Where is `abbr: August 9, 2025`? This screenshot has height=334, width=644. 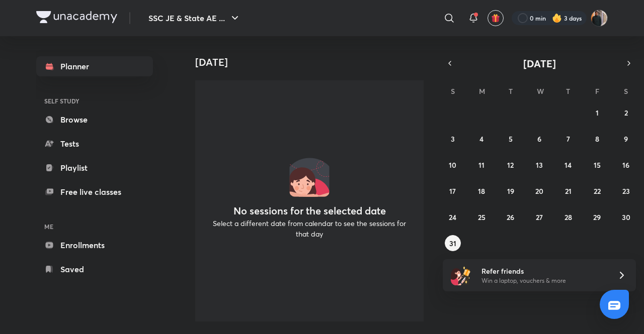 abbr: August 9, 2025 is located at coordinates (626, 139).